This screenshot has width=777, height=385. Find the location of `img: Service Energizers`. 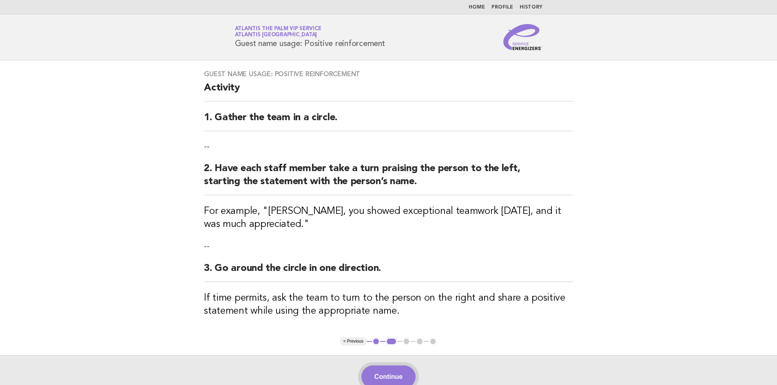

img: Service Energizers is located at coordinates (523, 37).